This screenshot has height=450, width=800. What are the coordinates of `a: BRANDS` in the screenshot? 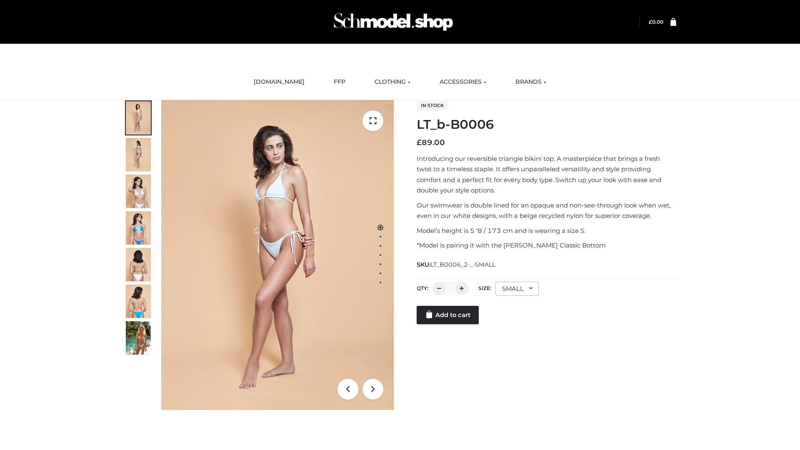 It's located at (531, 82).